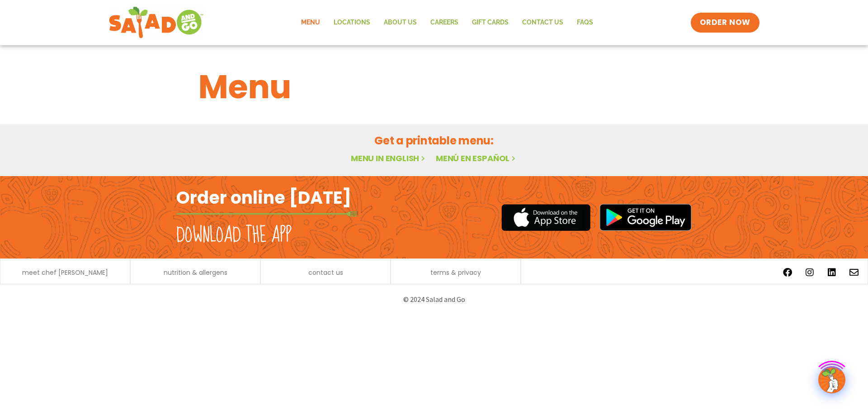  I want to click on span: nutrition & allergens, so click(196, 273).